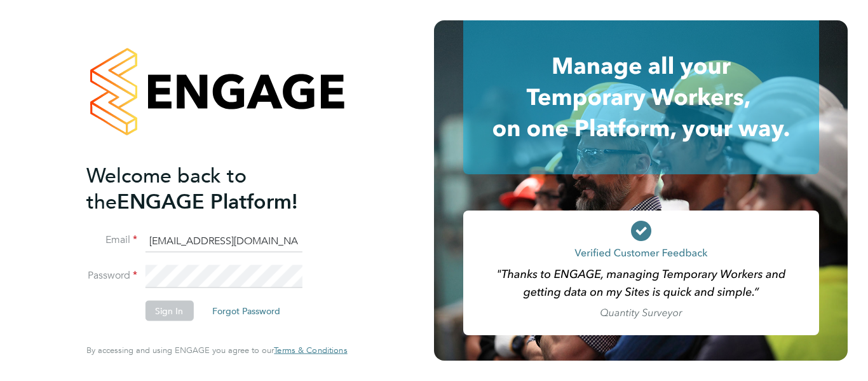 Image resolution: width=868 pixels, height=381 pixels. I want to click on span: Terms & Conditions, so click(310, 350).